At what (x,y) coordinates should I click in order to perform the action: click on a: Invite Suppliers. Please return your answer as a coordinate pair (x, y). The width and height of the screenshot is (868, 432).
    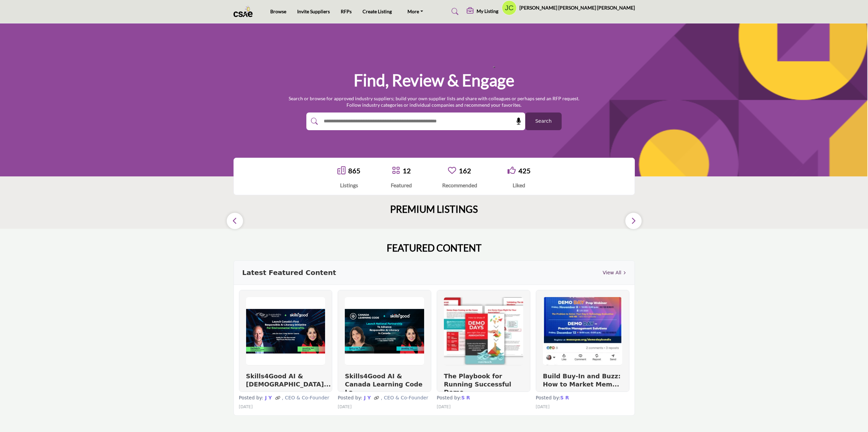
    Looking at the image, I should click on (314, 11).